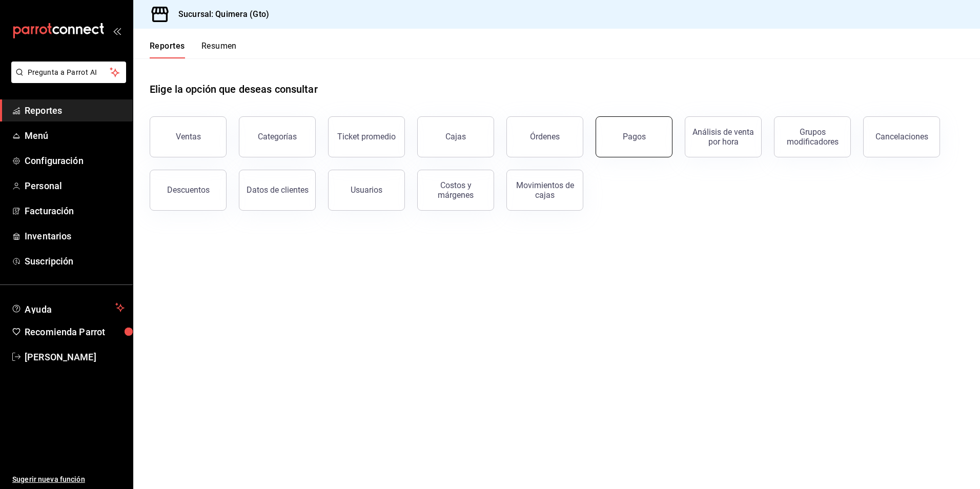 Image resolution: width=980 pixels, height=489 pixels. Describe the element at coordinates (277, 190) in the screenshot. I see `button: Datos de clientes` at that location.